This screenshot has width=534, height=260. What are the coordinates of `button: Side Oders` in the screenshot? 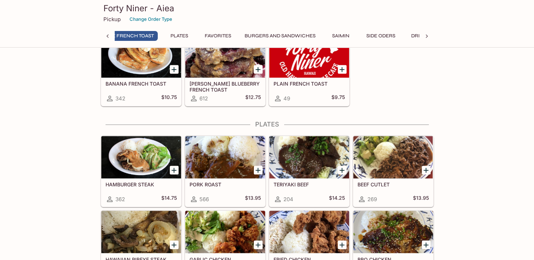 It's located at (381, 36).